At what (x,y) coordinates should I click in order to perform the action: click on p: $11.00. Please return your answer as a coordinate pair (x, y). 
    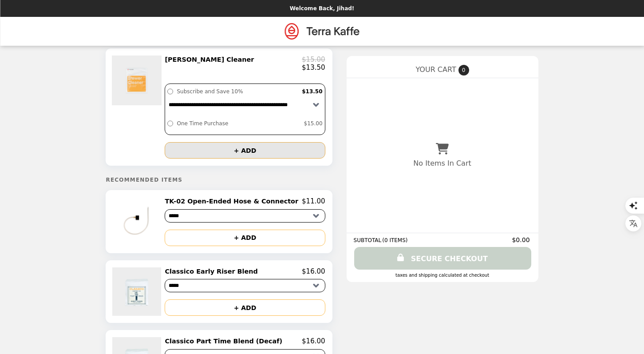
    Looking at the image, I should click on (313, 201).